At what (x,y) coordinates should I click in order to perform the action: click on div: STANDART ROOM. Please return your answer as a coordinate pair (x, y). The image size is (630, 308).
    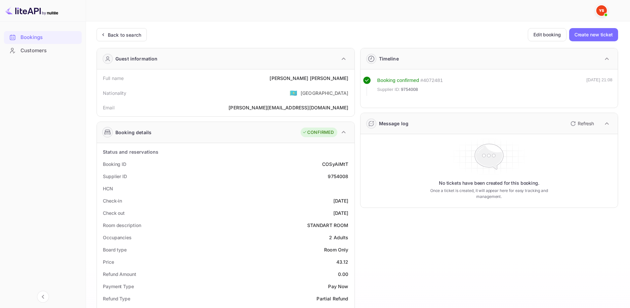
    Looking at the image, I should click on (328, 225).